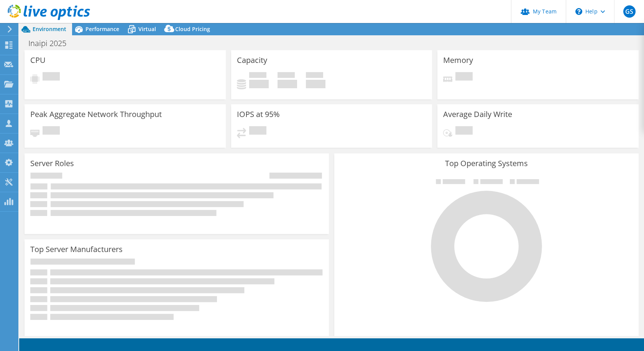  I want to click on span: Free, so click(286, 76).